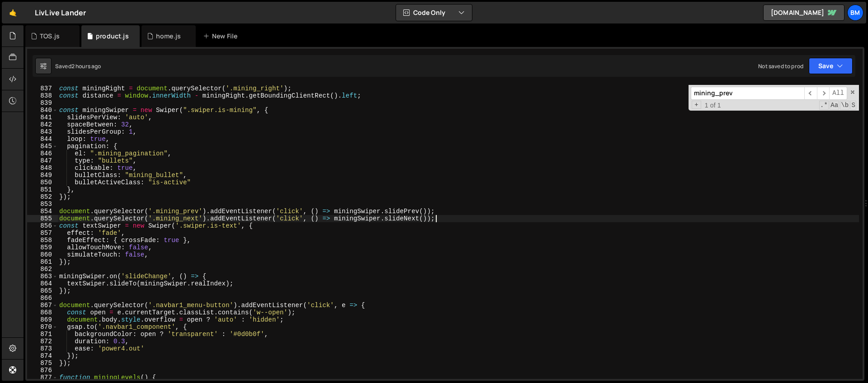 The width and height of the screenshot is (868, 383). Describe the element at coordinates (781, 66) in the screenshot. I see `div: Not saved to prod` at that location.